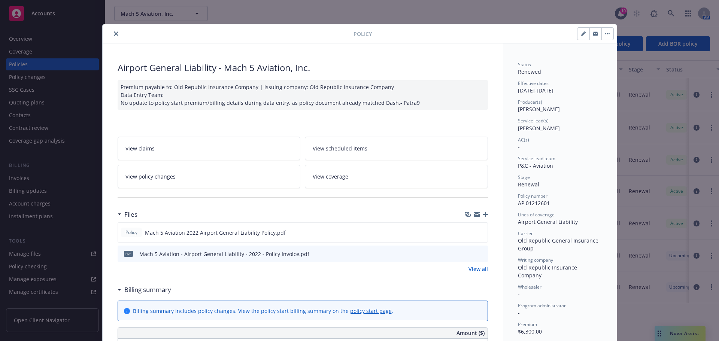 The width and height of the screenshot is (719, 341). What do you see at coordinates (530, 102) in the screenshot?
I see `span: Producer(s)` at bounding box center [530, 102].